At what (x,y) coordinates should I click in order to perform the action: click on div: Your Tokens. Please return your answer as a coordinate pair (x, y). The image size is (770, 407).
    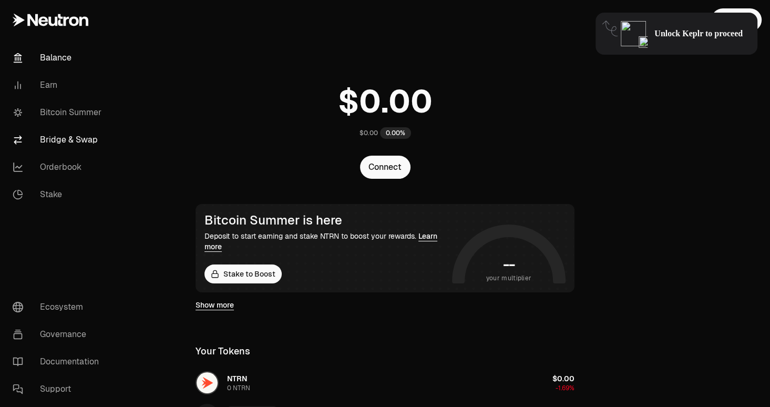
    Looking at the image, I should click on (223, 351).